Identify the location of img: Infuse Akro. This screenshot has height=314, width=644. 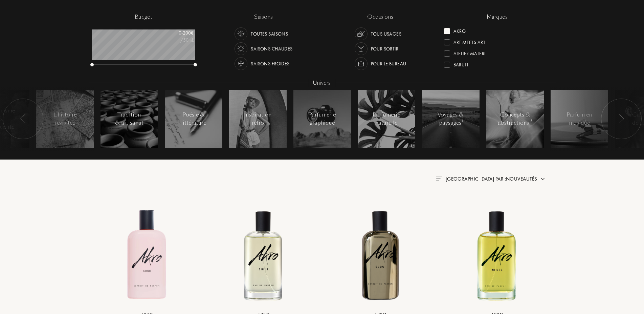
(497, 255).